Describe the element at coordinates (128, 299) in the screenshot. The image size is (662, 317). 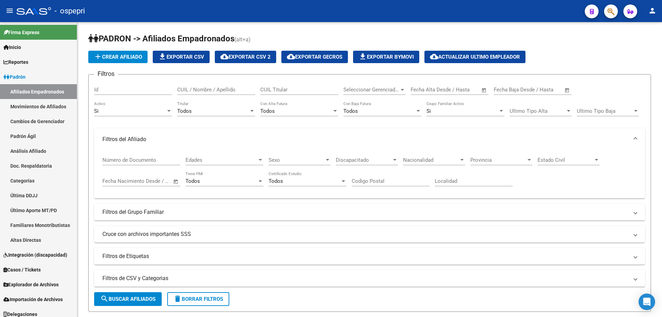
I see `span: Buscar Afiliados` at that location.